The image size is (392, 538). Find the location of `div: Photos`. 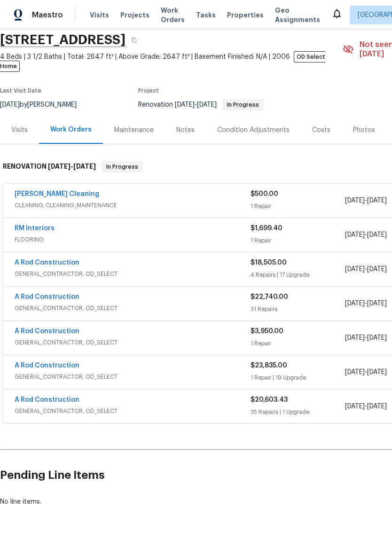

div: Photos is located at coordinates (364, 130).